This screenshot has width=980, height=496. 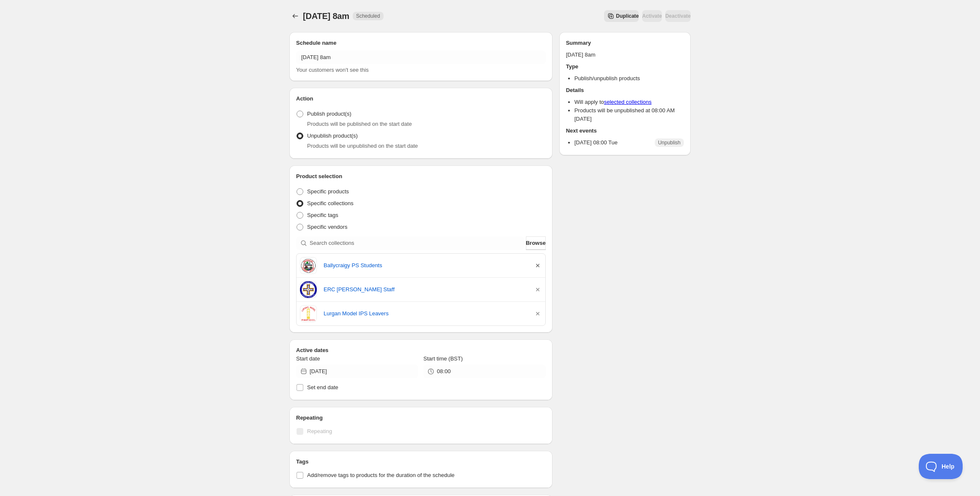 What do you see at coordinates (421, 177) in the screenshot?
I see `h2: Product selection` at bounding box center [421, 177].